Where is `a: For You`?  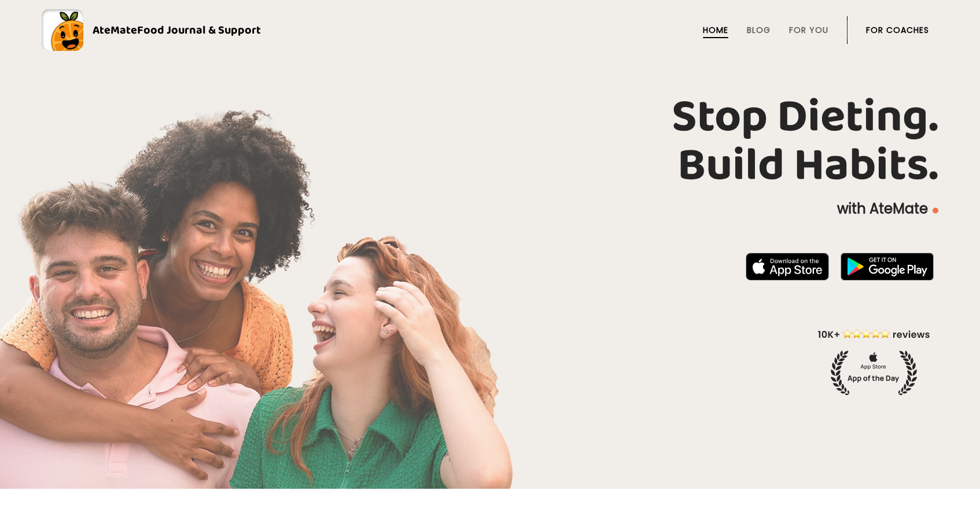
a: For You is located at coordinates (809, 30).